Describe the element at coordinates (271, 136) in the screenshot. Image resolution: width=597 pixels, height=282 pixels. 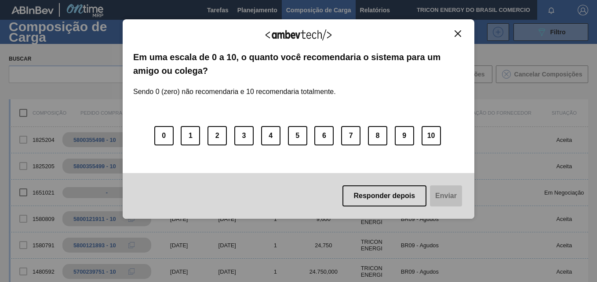
I see `button: 4` at that location.